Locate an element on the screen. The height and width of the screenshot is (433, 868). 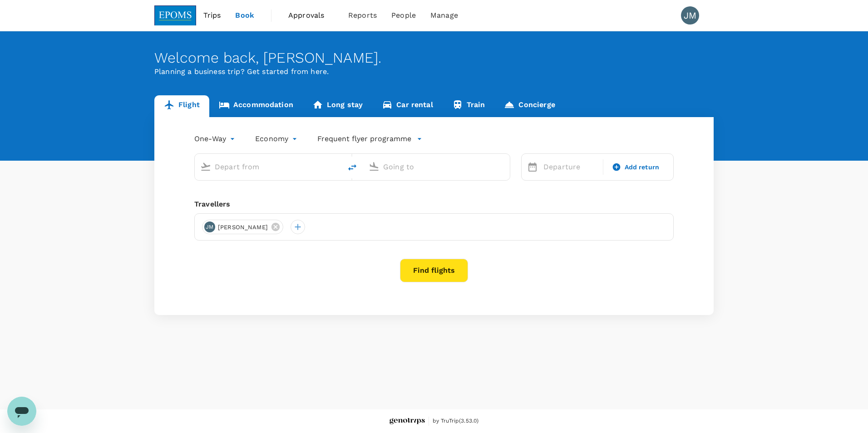
span: Trips is located at coordinates (212, 16).